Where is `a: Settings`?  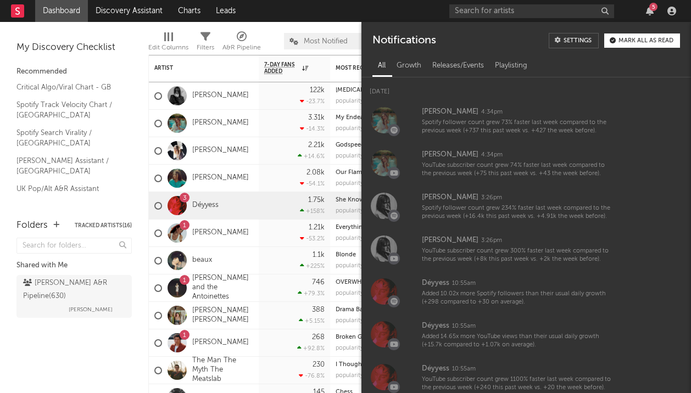
a: Settings is located at coordinates (574, 41).